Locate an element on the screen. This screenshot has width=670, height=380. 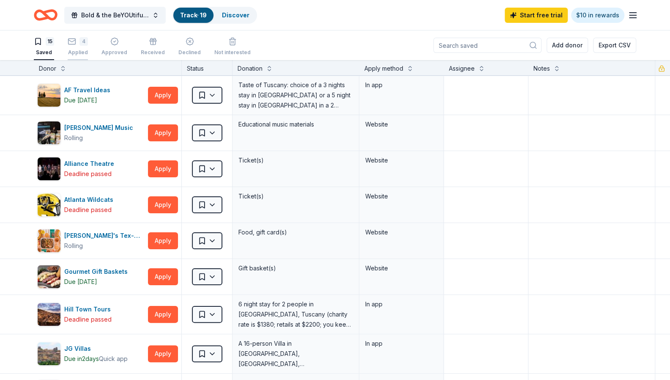
button: Bold & the BeYOUtiful Blueprint Tour is located at coordinates (115, 15).